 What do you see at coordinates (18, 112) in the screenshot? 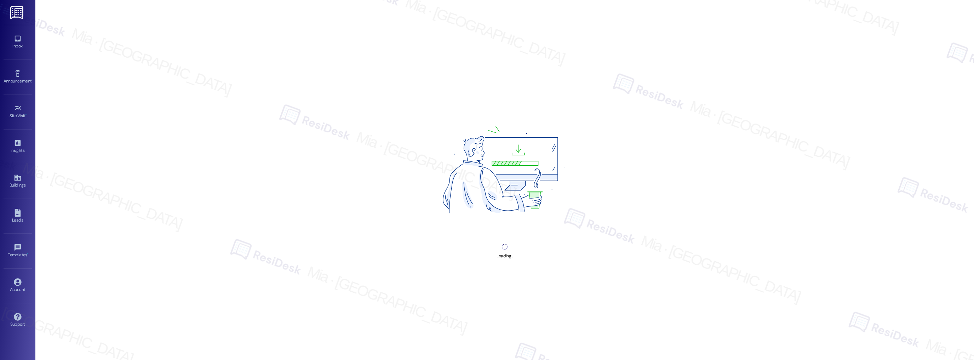
I see `a: Site Visit •` at bounding box center [18, 112].